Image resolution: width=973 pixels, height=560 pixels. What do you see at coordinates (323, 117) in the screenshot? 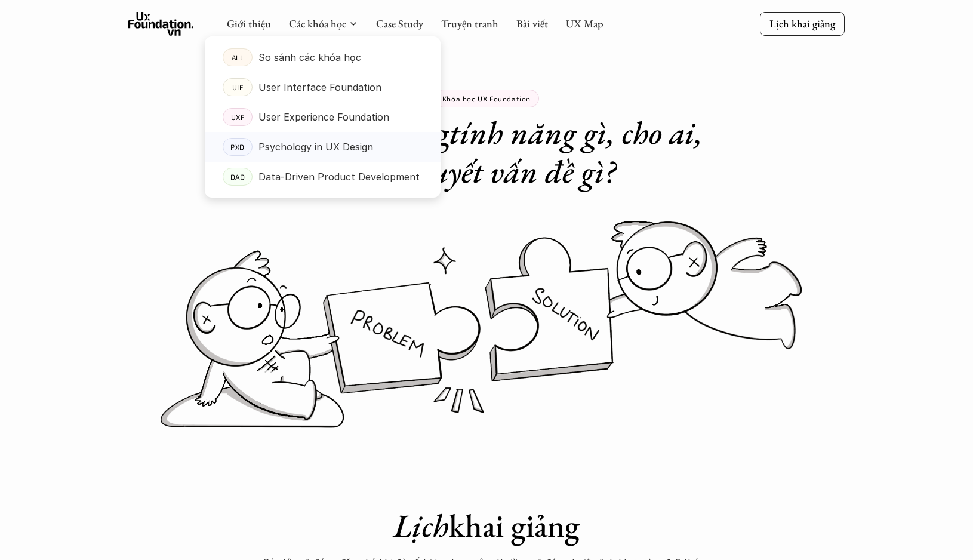
I see `a: UXFUser Experience Foundation` at bounding box center [323, 117].